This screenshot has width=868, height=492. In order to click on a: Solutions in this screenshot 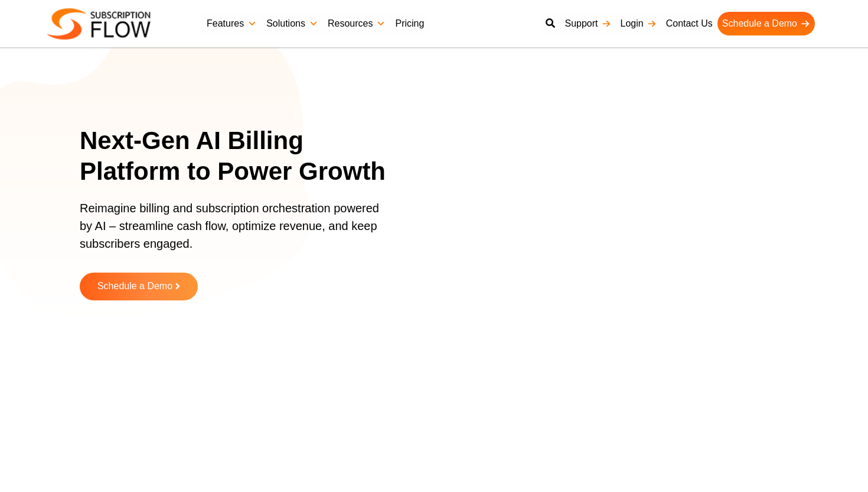, I will do `click(292, 24)`.